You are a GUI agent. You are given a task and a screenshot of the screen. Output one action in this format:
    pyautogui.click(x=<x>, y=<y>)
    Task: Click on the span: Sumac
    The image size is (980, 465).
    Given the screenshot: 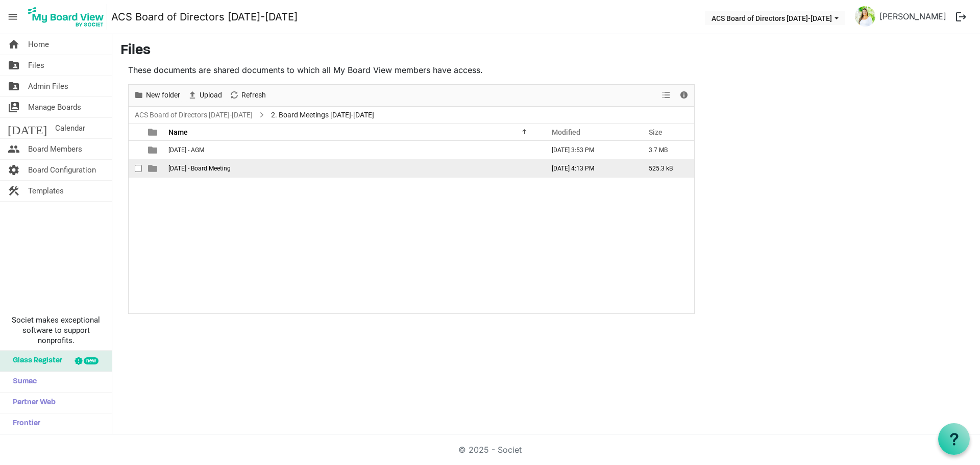 What is the action you would take?
    pyautogui.click(x=22, y=382)
    